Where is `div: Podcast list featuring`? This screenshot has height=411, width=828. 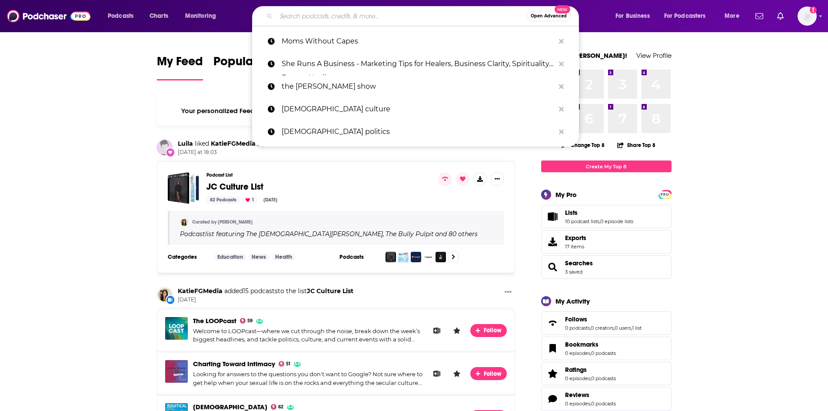
div: Podcast list featuring is located at coordinates (337, 234).